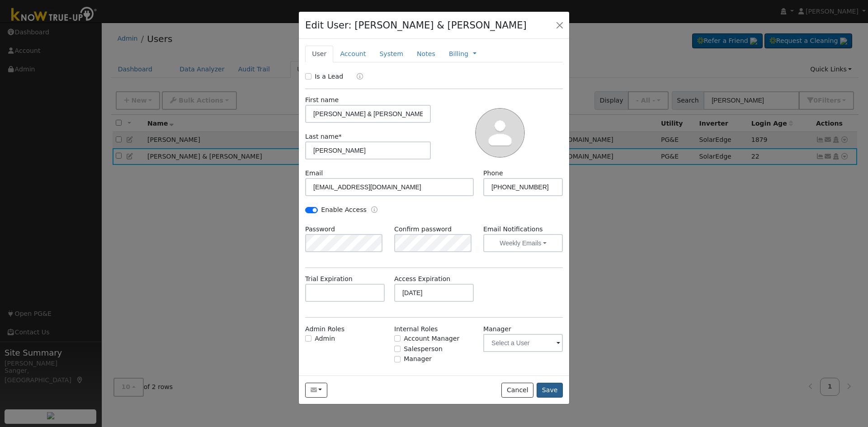  What do you see at coordinates (314, 173) in the screenshot?
I see `label: Email` at bounding box center [314, 173].